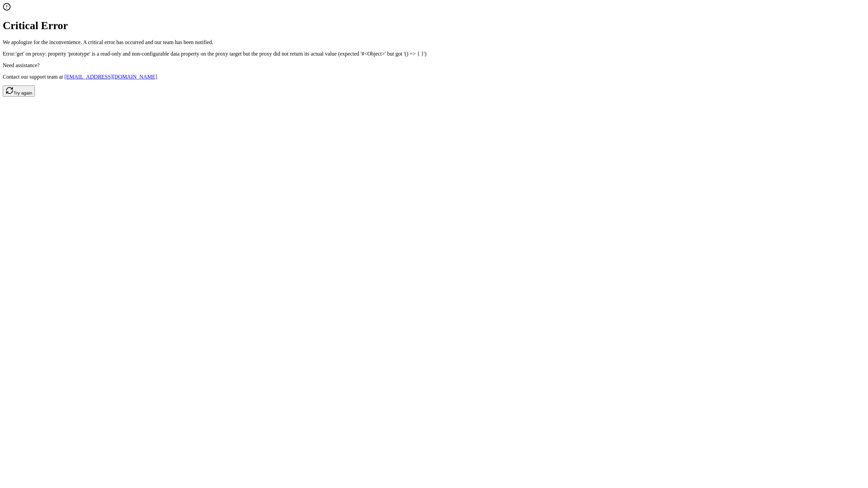 This screenshot has width=868, height=488. What do you see at coordinates (19, 91) in the screenshot?
I see `button: Try again` at bounding box center [19, 91].